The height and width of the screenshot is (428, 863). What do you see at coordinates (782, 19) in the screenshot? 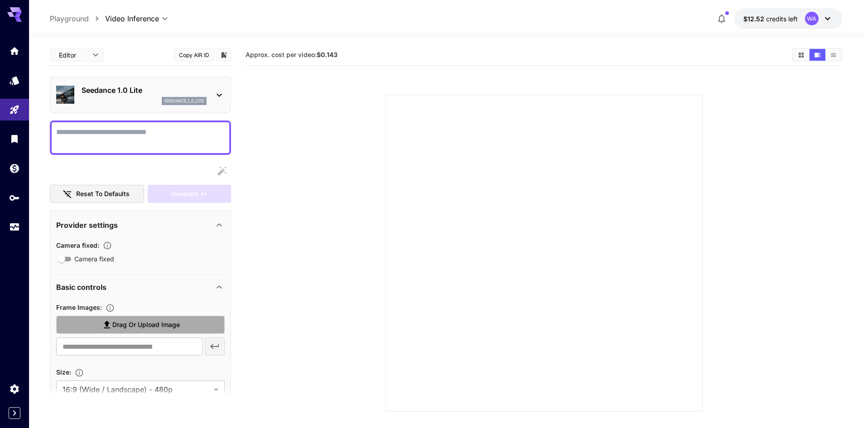
I see `span: credits left` at bounding box center [782, 19].